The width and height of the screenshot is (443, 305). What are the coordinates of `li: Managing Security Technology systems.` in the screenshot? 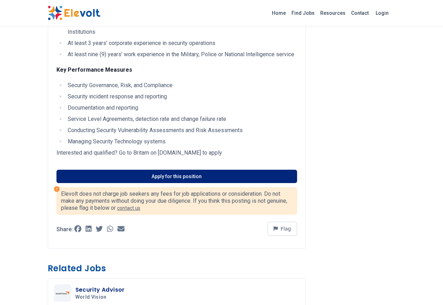 It's located at (181, 141).